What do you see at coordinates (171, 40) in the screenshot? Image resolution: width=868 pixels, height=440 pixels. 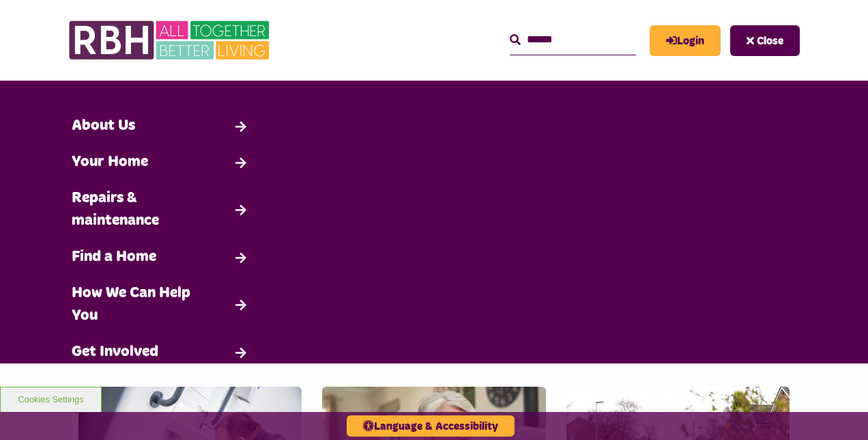 I see `img: RBH` at bounding box center [171, 40].